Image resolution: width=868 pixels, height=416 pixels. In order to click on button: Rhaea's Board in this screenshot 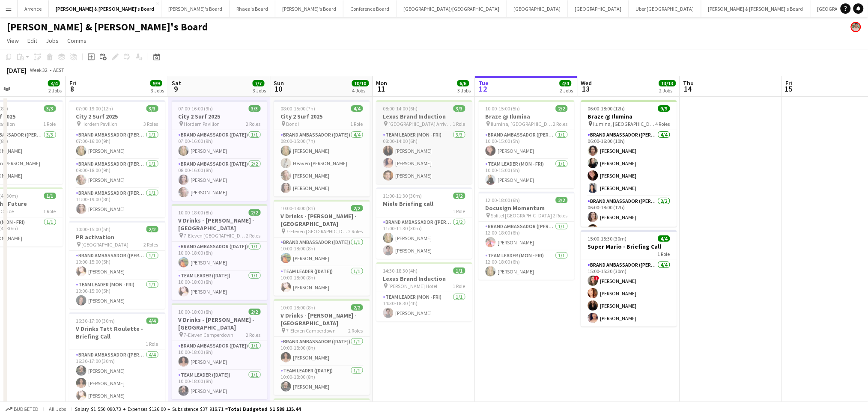, I will do `click(252, 8)`.